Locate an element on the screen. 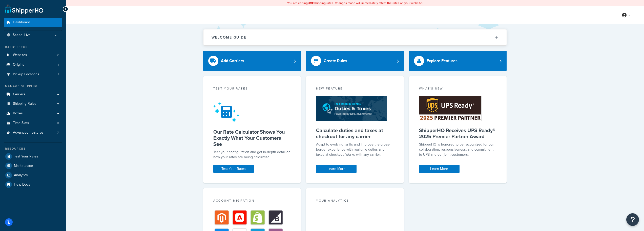 The width and height of the screenshot is (644, 231). span: Time Slots is located at coordinates (21, 123).